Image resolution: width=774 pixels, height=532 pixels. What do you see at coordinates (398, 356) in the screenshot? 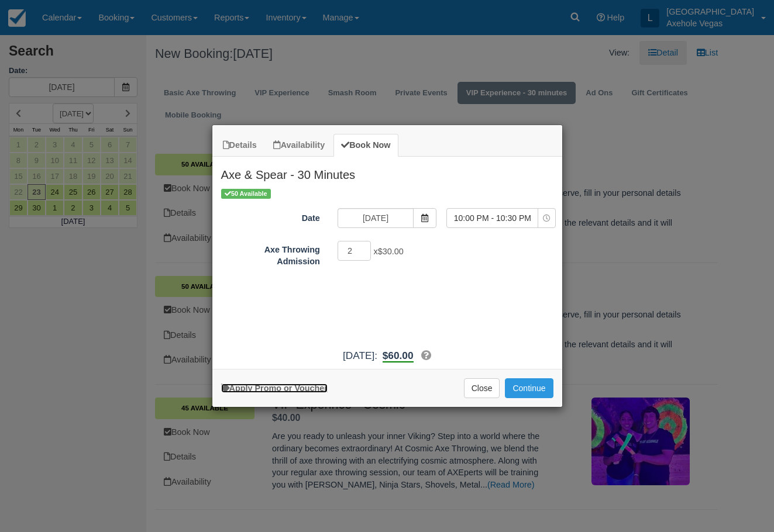
I see `span: $60.00` at bounding box center [398, 356].